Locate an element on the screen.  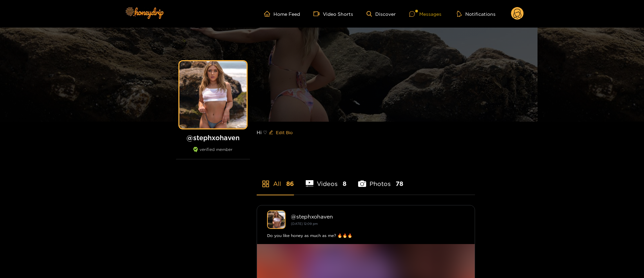
span: home is located at coordinates (269, 14).